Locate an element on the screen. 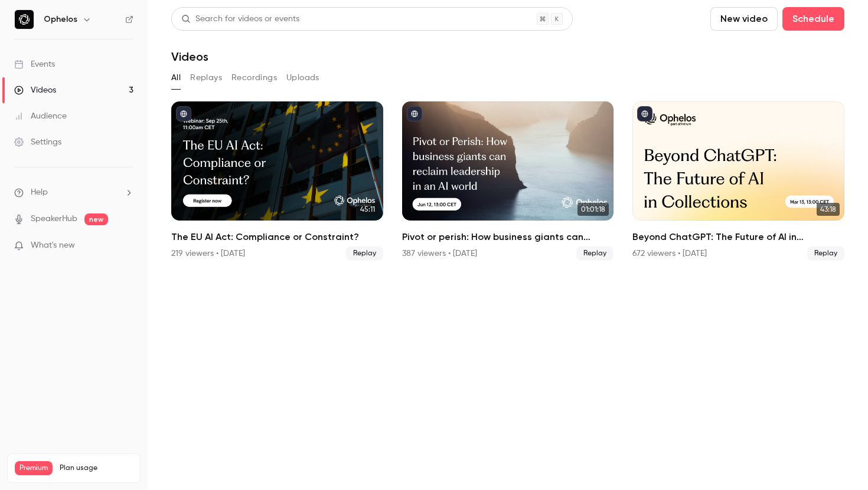  h6: Ophelos is located at coordinates (61, 19).